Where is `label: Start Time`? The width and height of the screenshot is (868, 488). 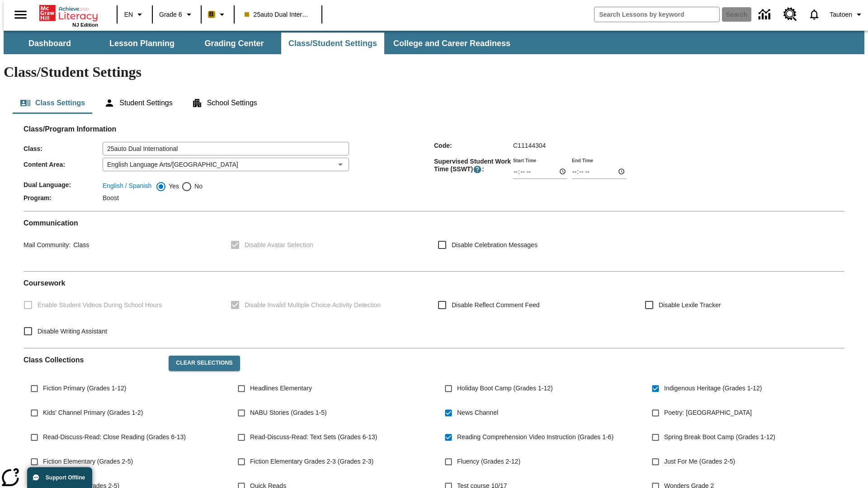
label: Start Time is located at coordinates (524, 160).